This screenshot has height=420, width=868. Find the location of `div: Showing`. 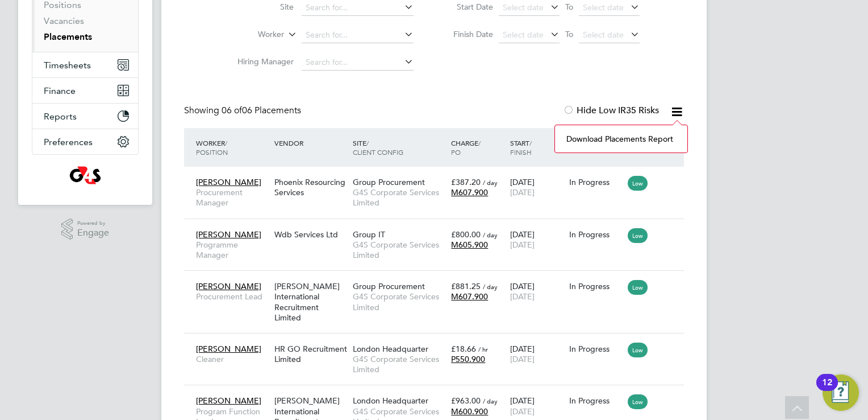

div: Showing is located at coordinates (244, 110).